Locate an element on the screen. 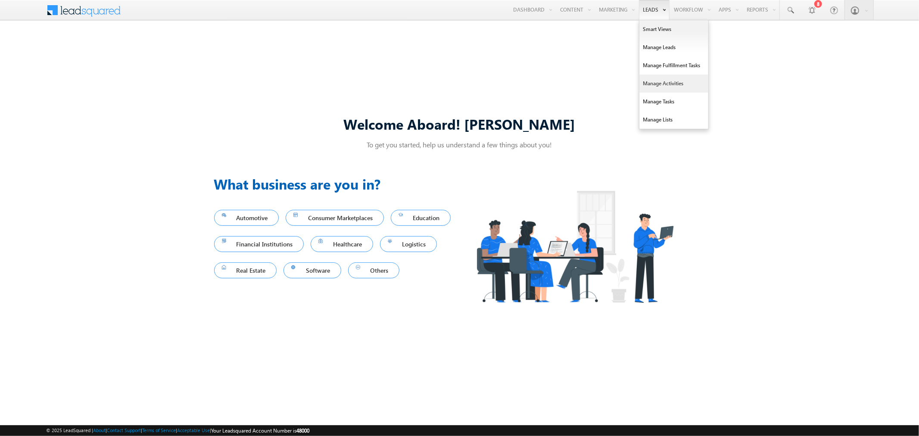  a: Manage Leads is located at coordinates (674, 47).